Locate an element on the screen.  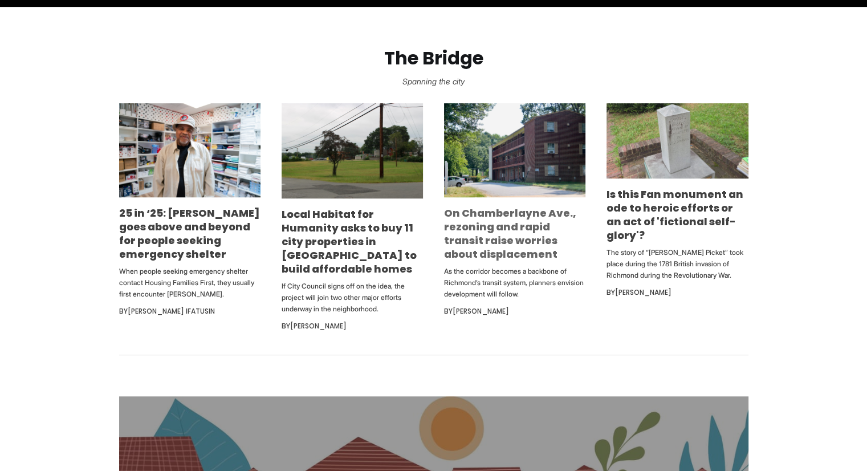
h2: The Bridge is located at coordinates (433, 58).